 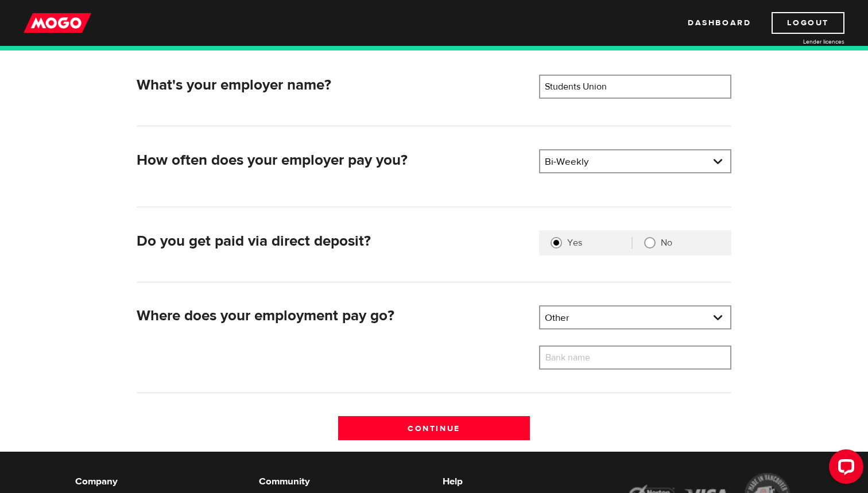 What do you see at coordinates (334, 316) in the screenshot?
I see `h2: Where does your employment pay go?` at bounding box center [334, 316].